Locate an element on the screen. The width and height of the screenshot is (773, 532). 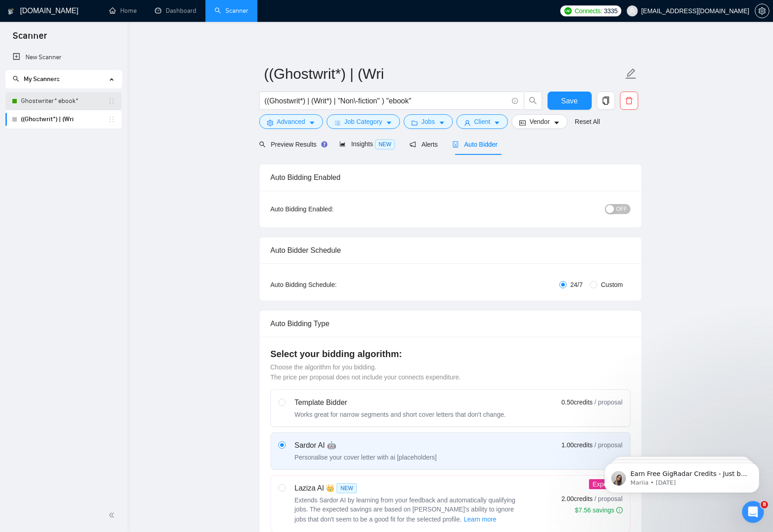
a: setting is located at coordinates (762, 11).